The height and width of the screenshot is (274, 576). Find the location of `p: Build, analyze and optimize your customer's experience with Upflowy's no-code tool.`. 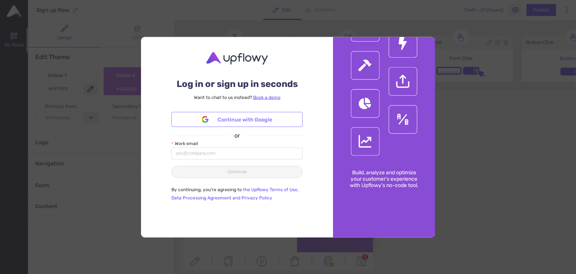

p: Build, analyze and optimize your customer's experience with Upflowy's no-code tool. is located at coordinates (384, 179).